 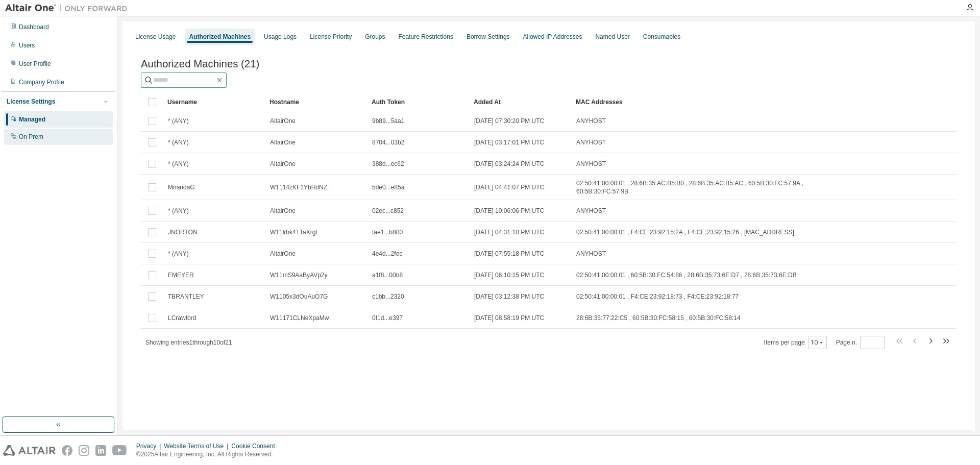 What do you see at coordinates (426, 37) in the screenshot?
I see `div: Feature Restrictions` at bounding box center [426, 37].